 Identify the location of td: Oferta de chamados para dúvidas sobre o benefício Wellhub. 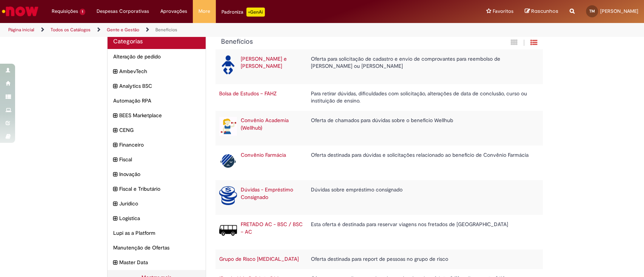
(421, 128).